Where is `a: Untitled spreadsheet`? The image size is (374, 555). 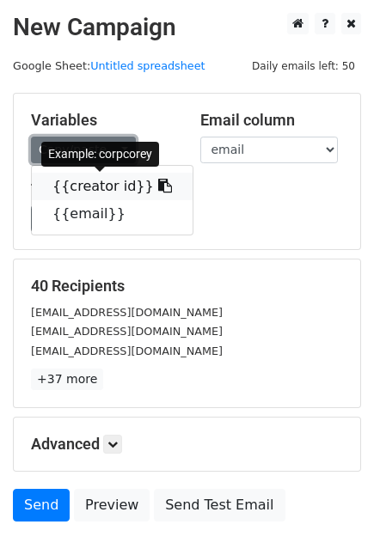 a: Untitled spreadsheet is located at coordinates (147, 65).